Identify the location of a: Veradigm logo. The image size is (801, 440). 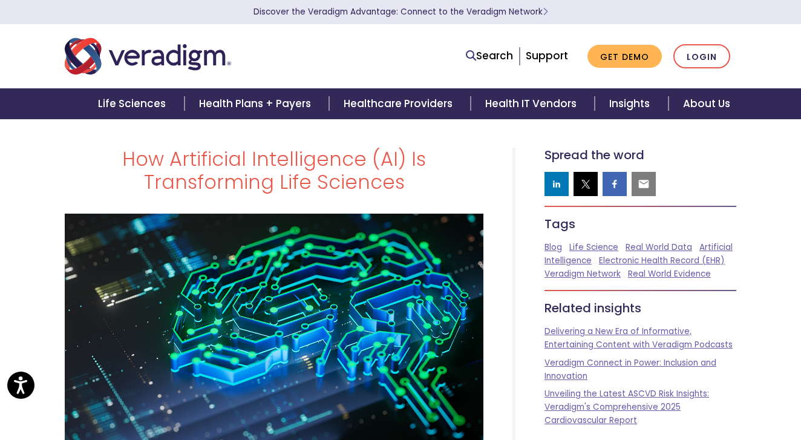
(148, 56).